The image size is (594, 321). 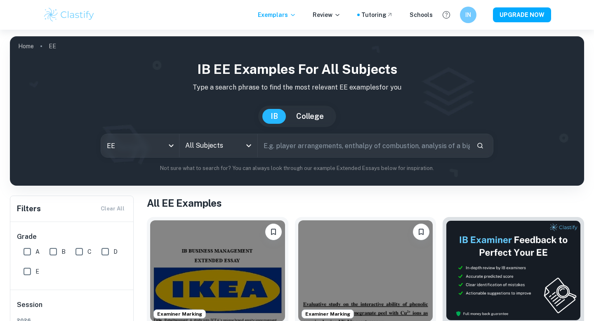 I want to click on h6: Grade, so click(x=72, y=237).